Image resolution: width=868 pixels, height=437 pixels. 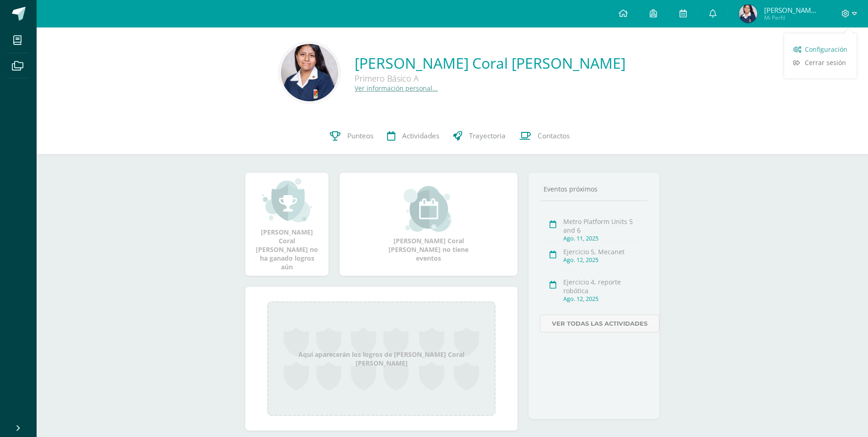 What do you see at coordinates (428, 209) in the screenshot?
I see `img: event_small.png` at bounding box center [428, 209].